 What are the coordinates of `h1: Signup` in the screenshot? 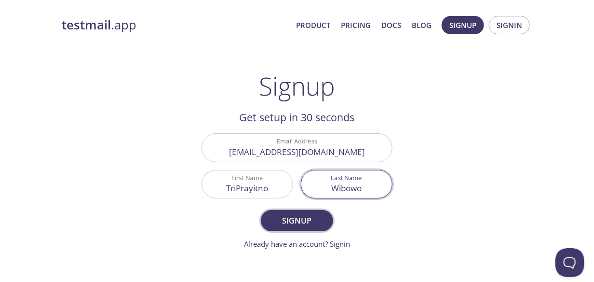 It's located at (297, 86).